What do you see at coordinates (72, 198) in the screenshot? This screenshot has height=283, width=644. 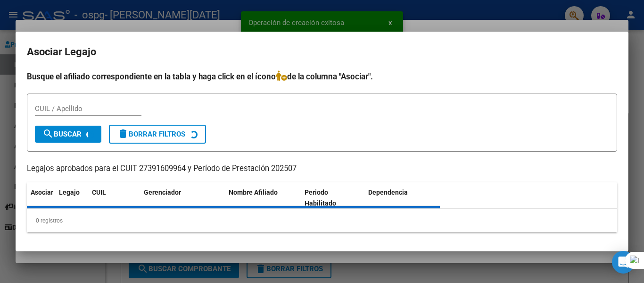 I see `datatable-header-cell: Legajo` at bounding box center [72, 198].